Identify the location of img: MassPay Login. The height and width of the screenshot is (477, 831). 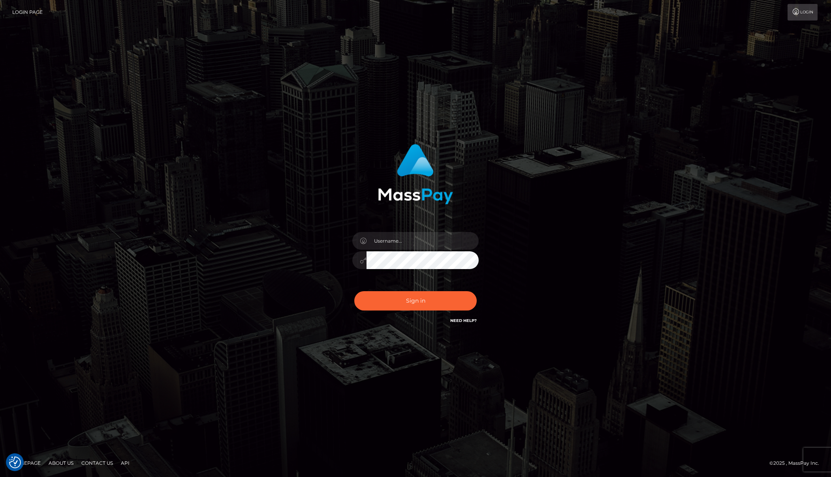
(415, 174).